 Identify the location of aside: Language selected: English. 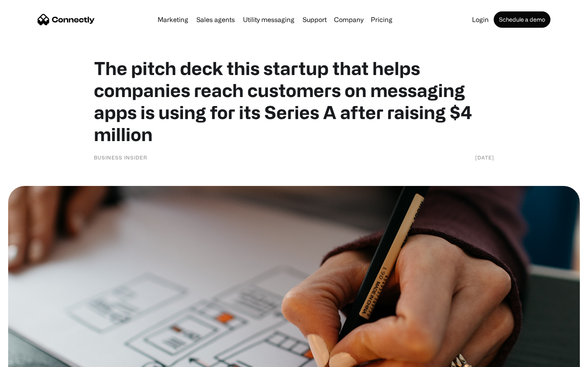
(29, 359).